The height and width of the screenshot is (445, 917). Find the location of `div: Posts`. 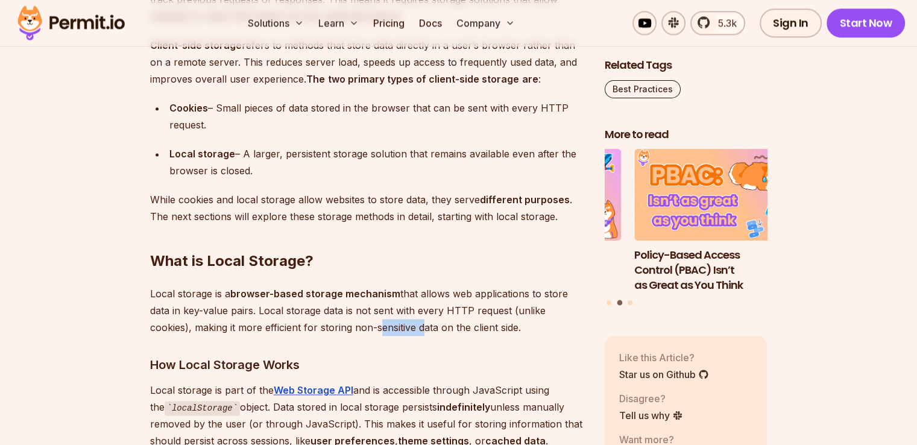

div: Posts is located at coordinates (686, 228).